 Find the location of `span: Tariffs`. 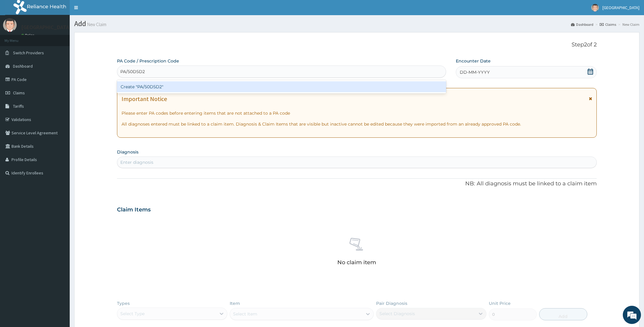

span: Tariffs is located at coordinates (19, 106).